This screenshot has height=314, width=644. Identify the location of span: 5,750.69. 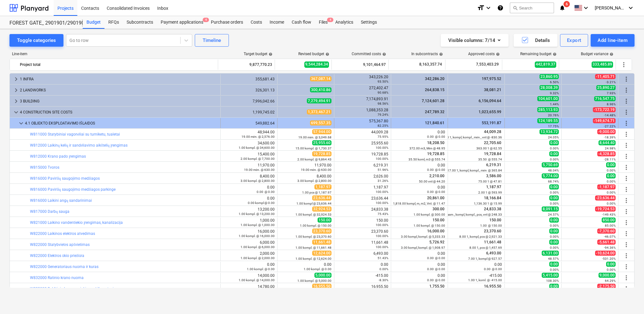
(550, 165).